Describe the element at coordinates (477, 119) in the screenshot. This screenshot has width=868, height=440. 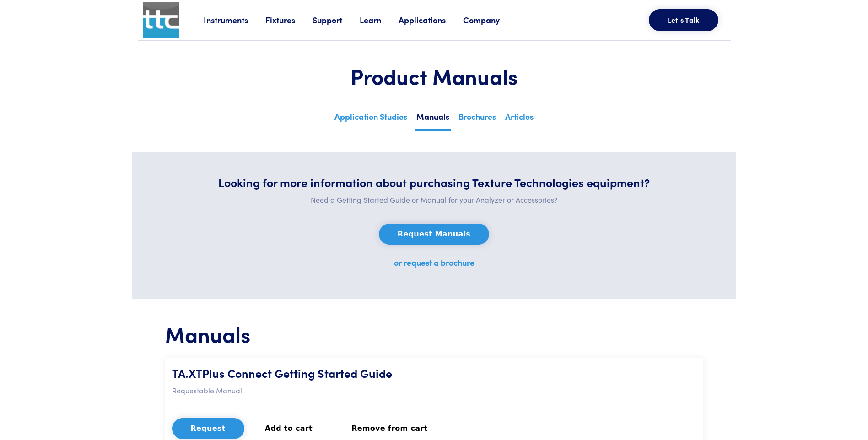
I see `a: Brochures` at that location.